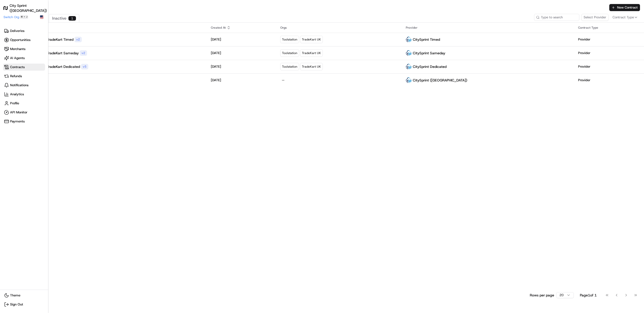 The width and height of the screenshot is (644, 313). Describe the element at coordinates (625, 17) in the screenshot. I see `button: Contract Type` at that location.